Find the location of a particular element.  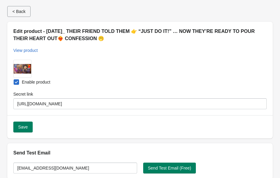

button: < Back is located at coordinates (19, 11).